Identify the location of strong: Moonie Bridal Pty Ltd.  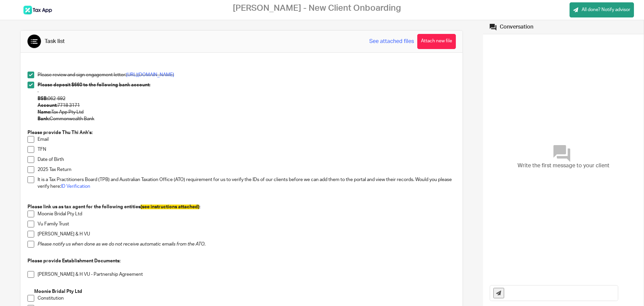
(58, 291).